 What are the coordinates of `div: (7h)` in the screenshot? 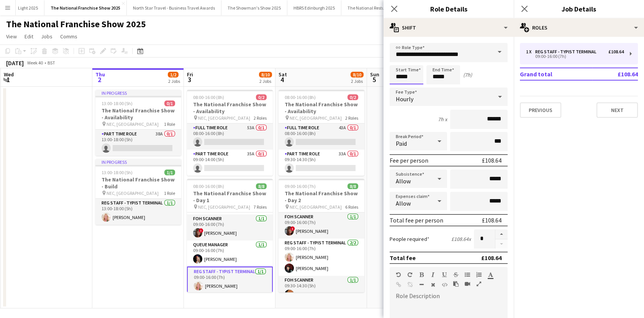 It's located at (468, 75).